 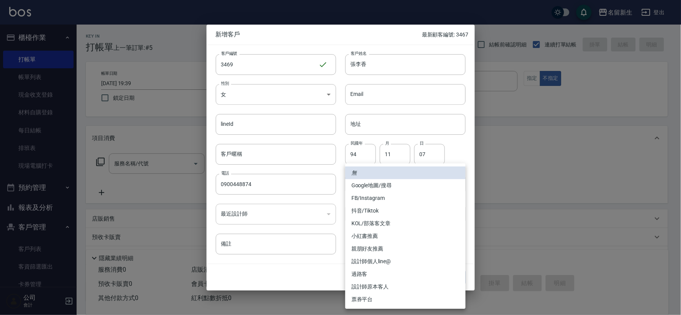 What do you see at coordinates (405, 210) in the screenshot?
I see `li: 抖音/Tiktok` at bounding box center [405, 210].